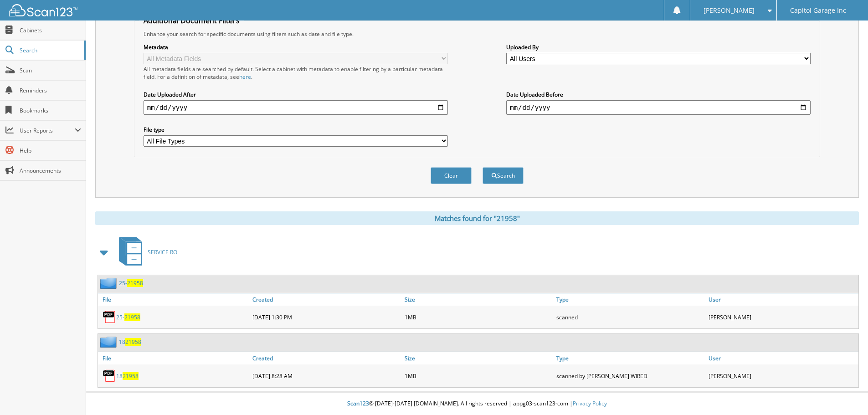  Describe the element at coordinates (295, 73) in the screenshot. I see `div: All metadata fields are searched by default. Select a cabinet with metadata to enable filtering b...` at that location.